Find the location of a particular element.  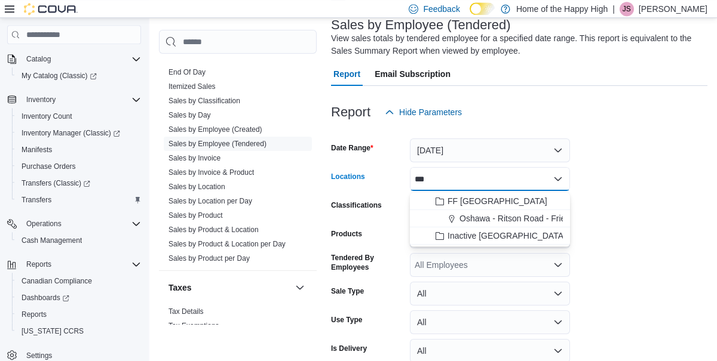

img: Cova is located at coordinates (51, 9).